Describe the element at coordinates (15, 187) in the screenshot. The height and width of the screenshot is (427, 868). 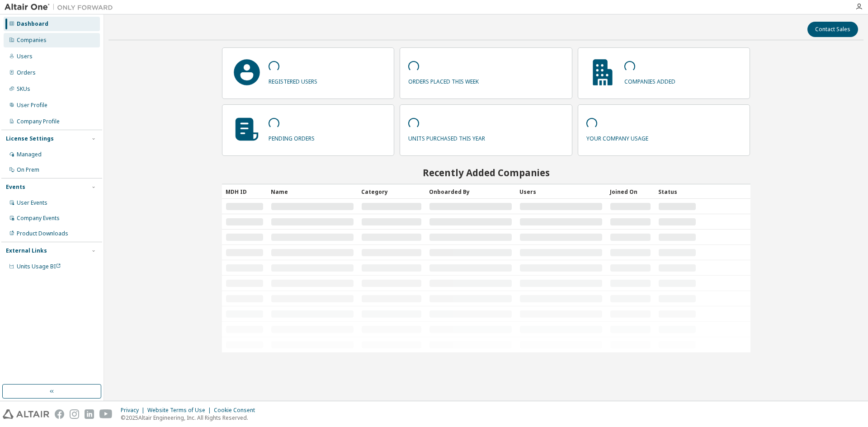
I see `div: Events` at that location.